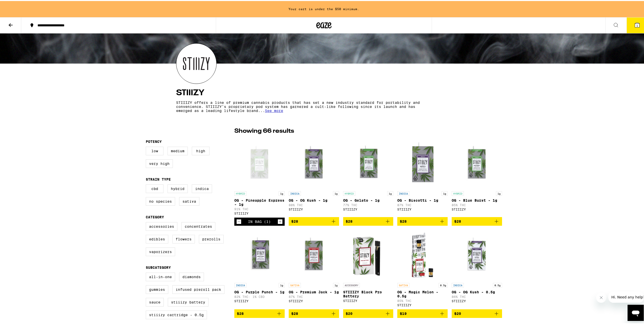 The image size is (644, 324). I want to click on span: See more, so click(274, 110).